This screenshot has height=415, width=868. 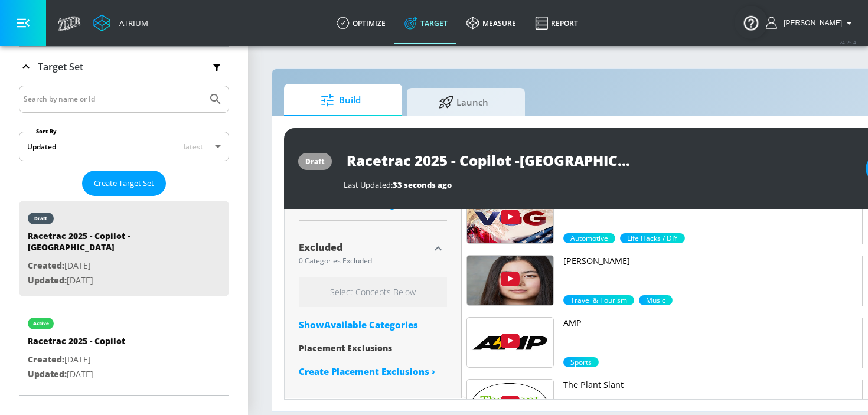 What do you see at coordinates (464, 102) in the screenshot?
I see `span: Launch` at bounding box center [464, 102].